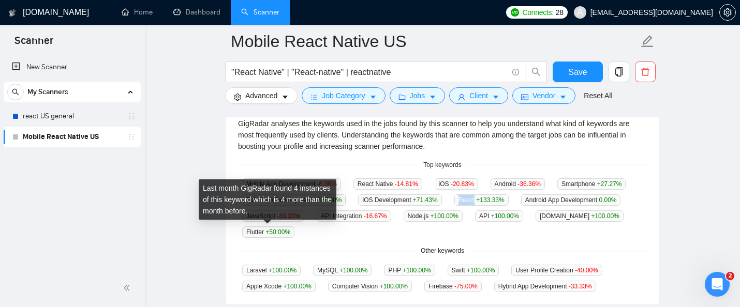 This screenshot has width=740, height=307. Describe the element at coordinates (443, 135) in the screenshot. I see `div: GigRadar analyses the keywords used in the jobs found by this scanner to help you understand what...` at that location.